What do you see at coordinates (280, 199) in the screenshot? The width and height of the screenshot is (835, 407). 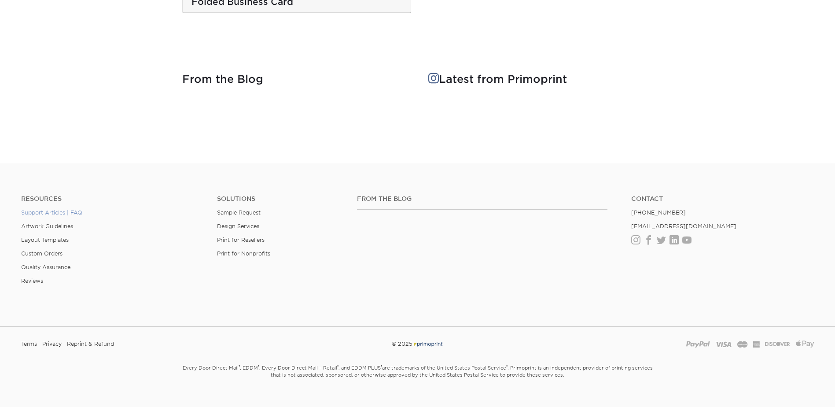 I see `h4: Solutions` at bounding box center [280, 199].